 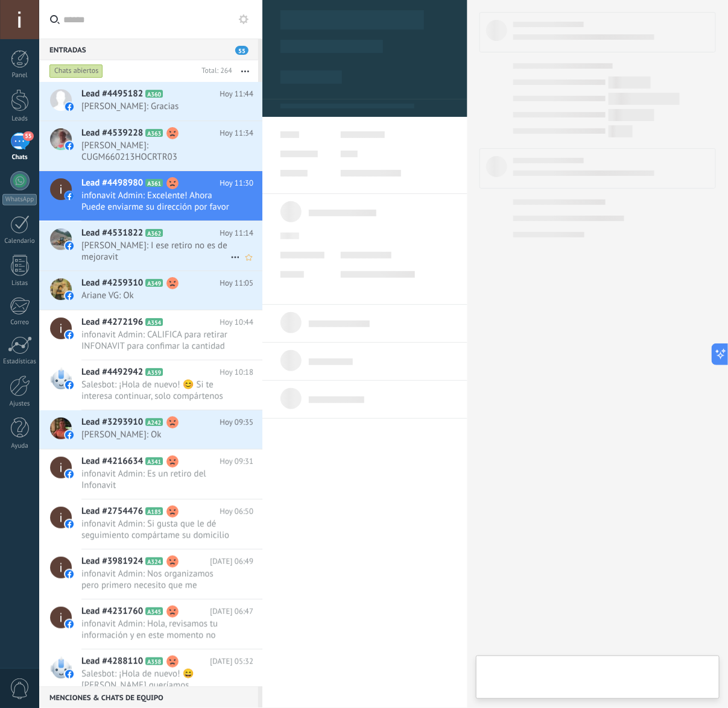 What do you see at coordinates (112, 94) in the screenshot?
I see `span: Lead #4495182` at bounding box center [112, 94].